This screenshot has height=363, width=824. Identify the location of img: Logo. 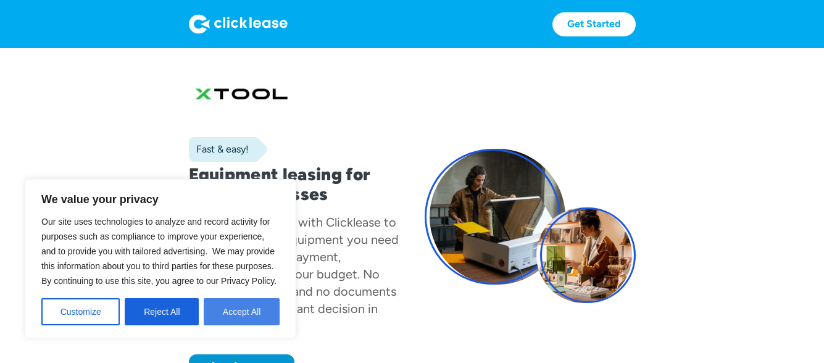
(238, 24).